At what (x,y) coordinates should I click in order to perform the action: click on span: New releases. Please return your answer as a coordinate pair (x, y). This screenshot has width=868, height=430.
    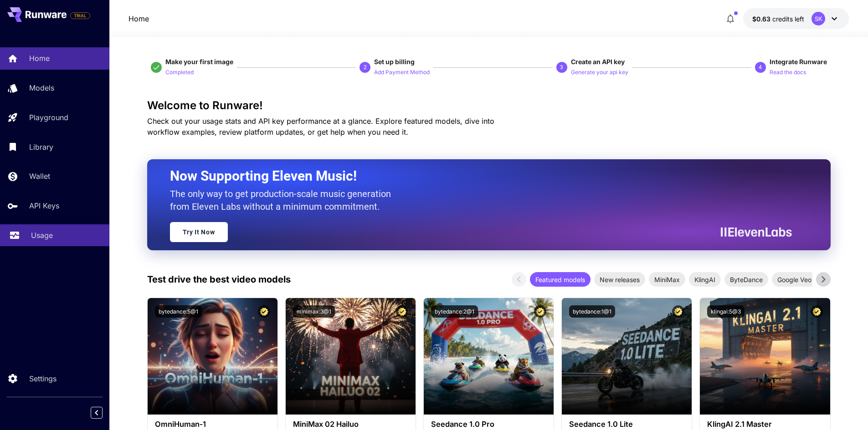
    Looking at the image, I should click on (620, 280).